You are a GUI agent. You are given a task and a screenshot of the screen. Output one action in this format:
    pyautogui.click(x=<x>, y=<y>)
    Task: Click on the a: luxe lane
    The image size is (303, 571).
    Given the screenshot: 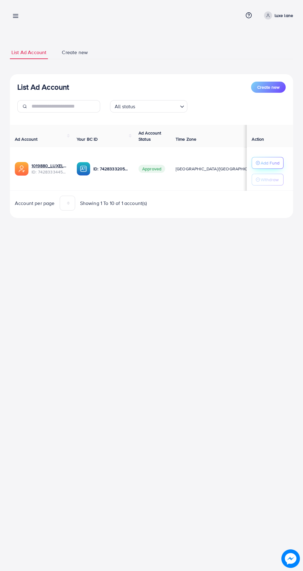 What is the action you would take?
    pyautogui.click(x=277, y=15)
    